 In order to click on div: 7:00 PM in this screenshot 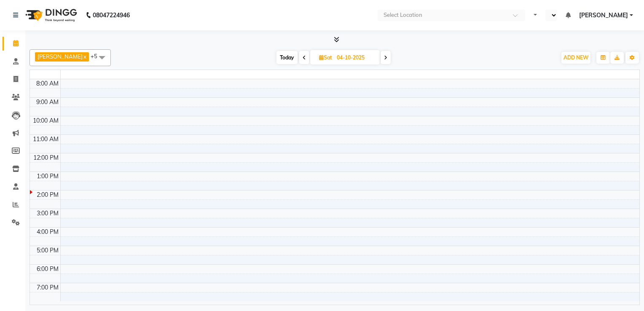, I will do `click(47, 287)`.